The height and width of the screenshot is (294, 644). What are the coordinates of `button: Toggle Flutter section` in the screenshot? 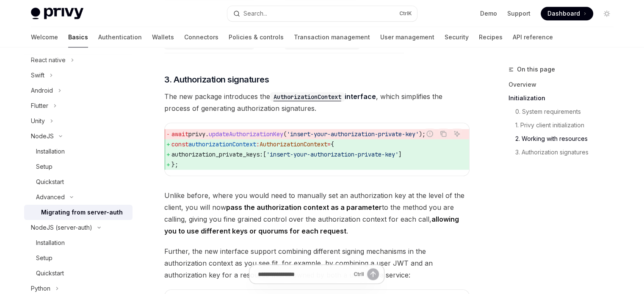 It's located at (79, 106).